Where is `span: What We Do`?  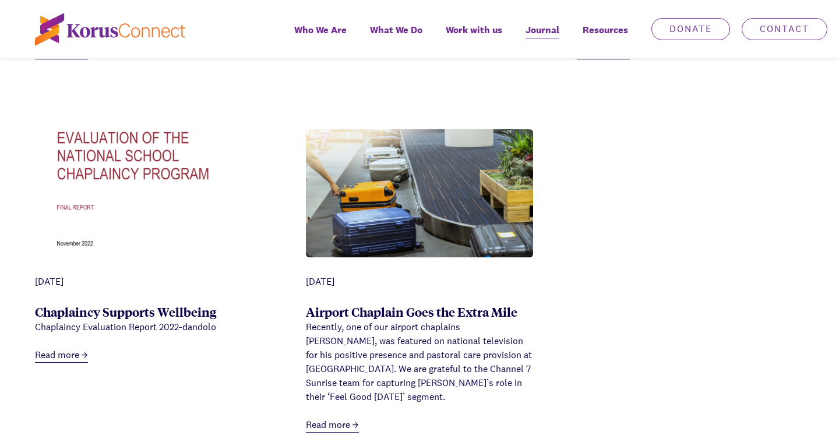
span: What We Do is located at coordinates (396, 30).